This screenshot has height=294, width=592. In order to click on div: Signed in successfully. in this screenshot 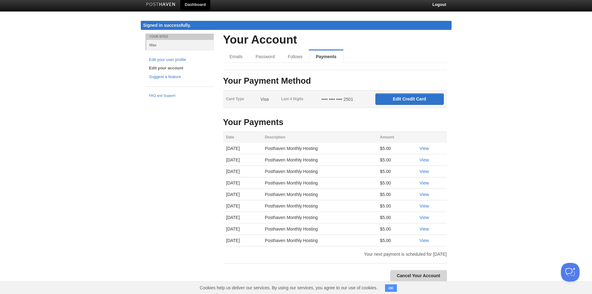, I will do `click(296, 25)`.